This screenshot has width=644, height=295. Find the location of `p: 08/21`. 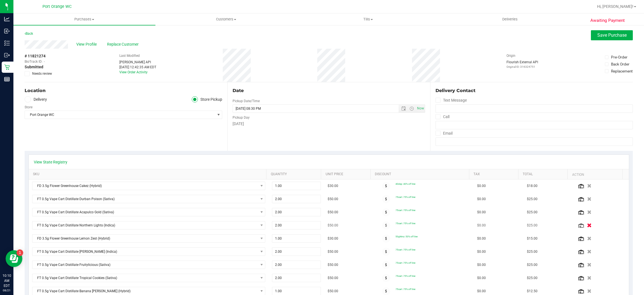

p: 08/21 is located at coordinates (7, 290).